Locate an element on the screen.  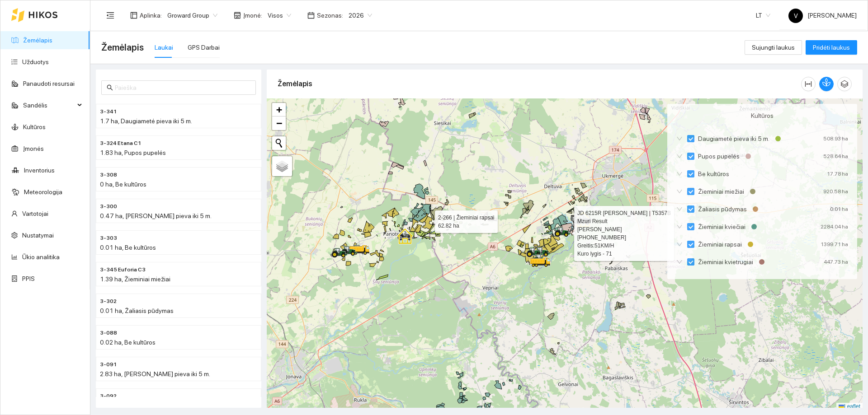
a: Sujungti laukus is located at coordinates (773, 47).